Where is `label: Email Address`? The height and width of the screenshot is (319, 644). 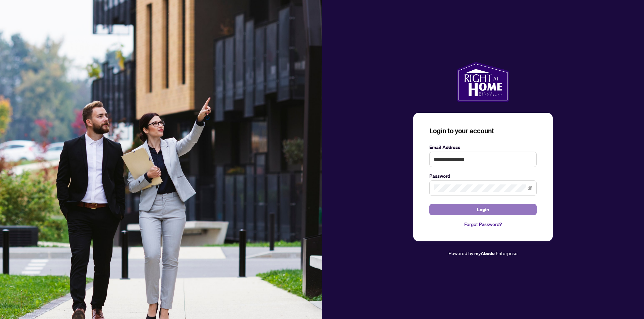 label: Email Address is located at coordinates (483, 148).